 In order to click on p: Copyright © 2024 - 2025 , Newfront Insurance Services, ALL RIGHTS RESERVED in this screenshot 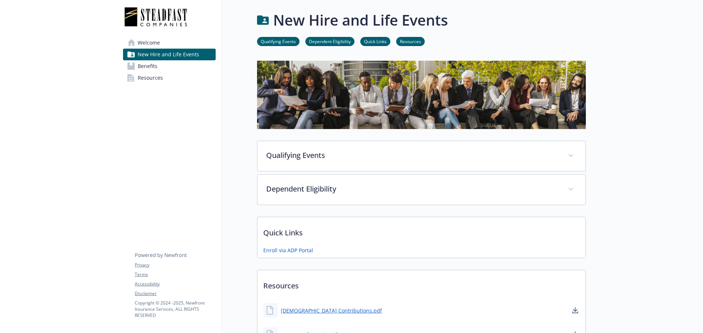, I will do `click(175, 309)`.